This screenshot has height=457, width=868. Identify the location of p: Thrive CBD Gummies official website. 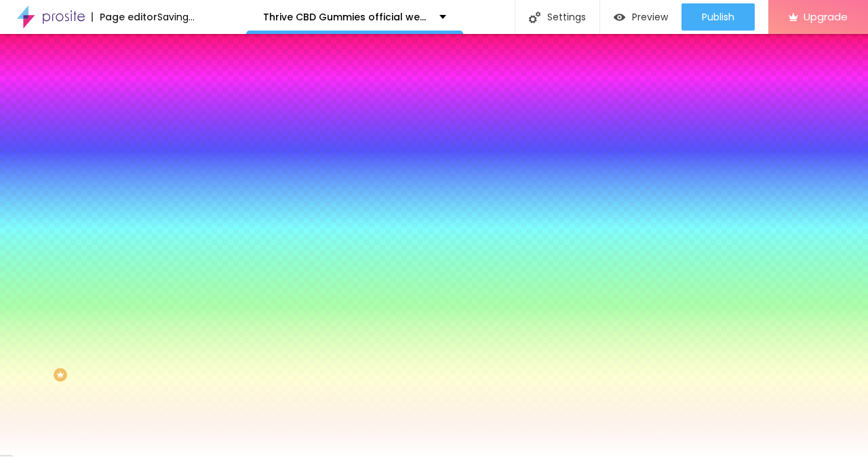
(346, 17).